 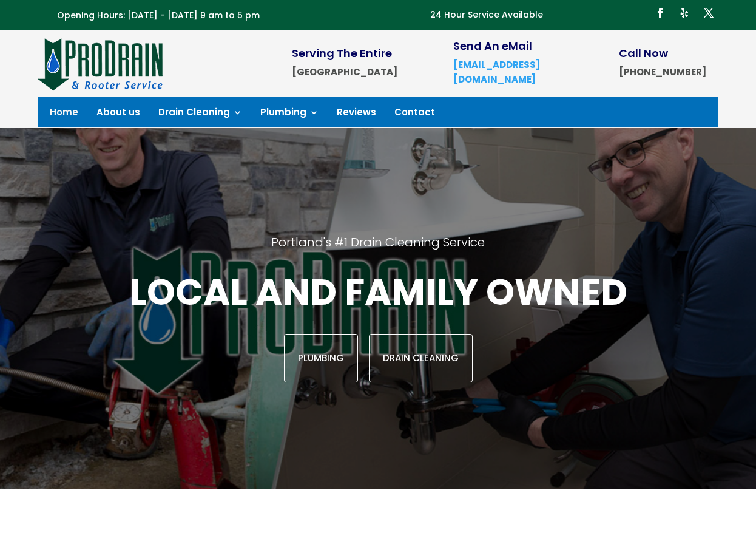 I want to click on a: Follow on Facebook, so click(x=661, y=13).